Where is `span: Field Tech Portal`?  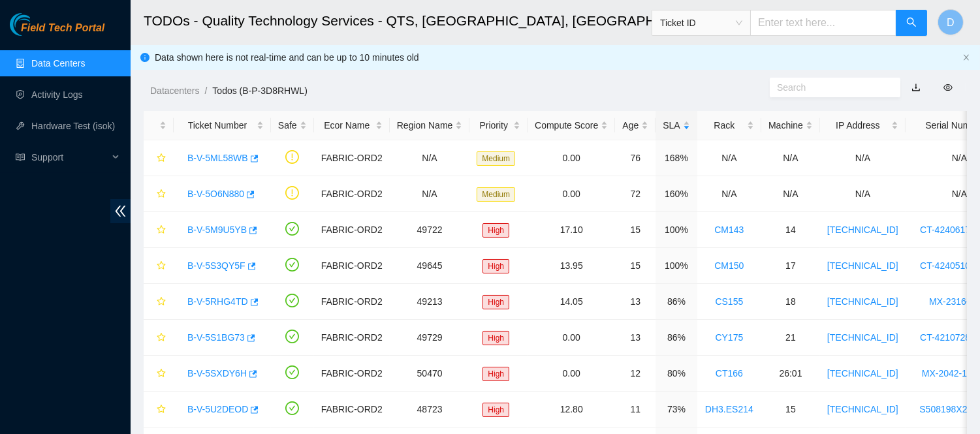
span: Field Tech Portal is located at coordinates (63, 28).